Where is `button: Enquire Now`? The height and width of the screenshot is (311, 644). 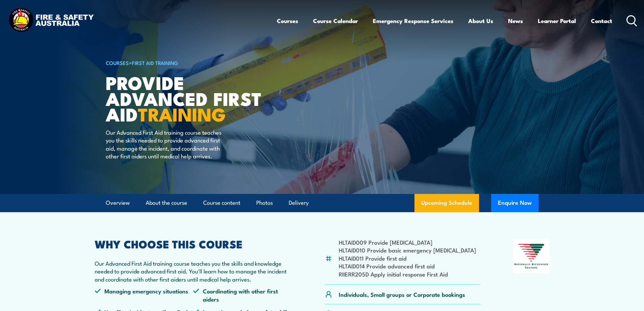 button: Enquire Now is located at coordinates (515, 203).